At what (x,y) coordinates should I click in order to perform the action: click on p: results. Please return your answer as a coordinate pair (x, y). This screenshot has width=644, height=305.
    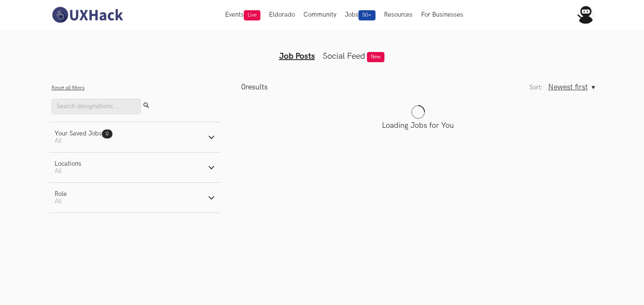
    Looking at the image, I should click on (255, 87).